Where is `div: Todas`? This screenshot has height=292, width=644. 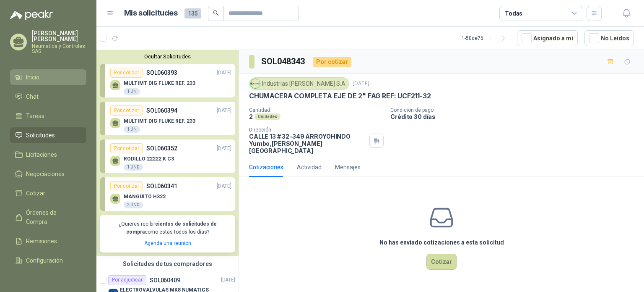 div: Todas is located at coordinates (514, 13).